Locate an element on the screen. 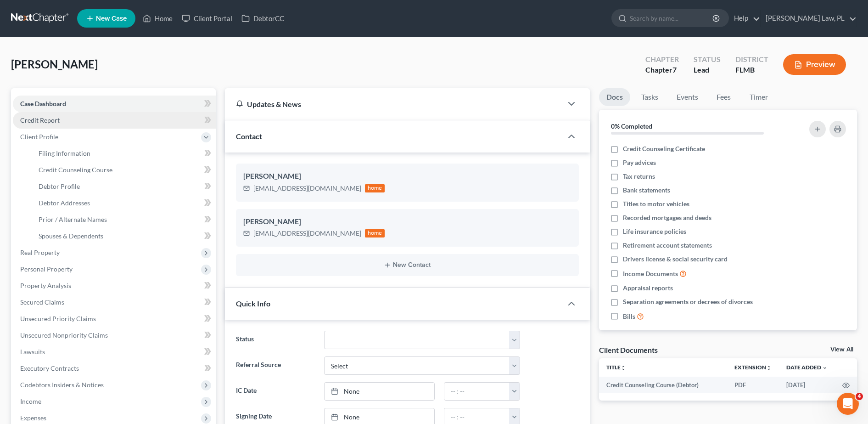  span: Recorded mortgages and deeds is located at coordinates (667, 218).